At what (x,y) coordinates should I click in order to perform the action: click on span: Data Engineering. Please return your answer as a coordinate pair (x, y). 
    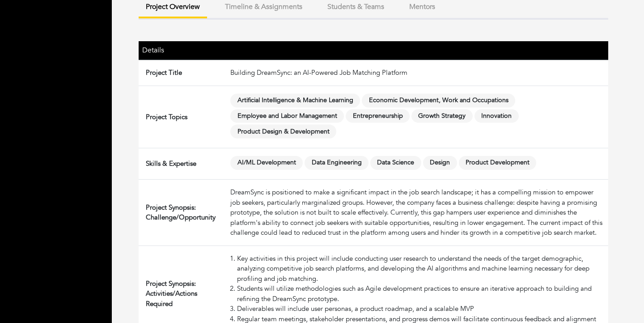
    Looking at the image, I should click on (336, 162).